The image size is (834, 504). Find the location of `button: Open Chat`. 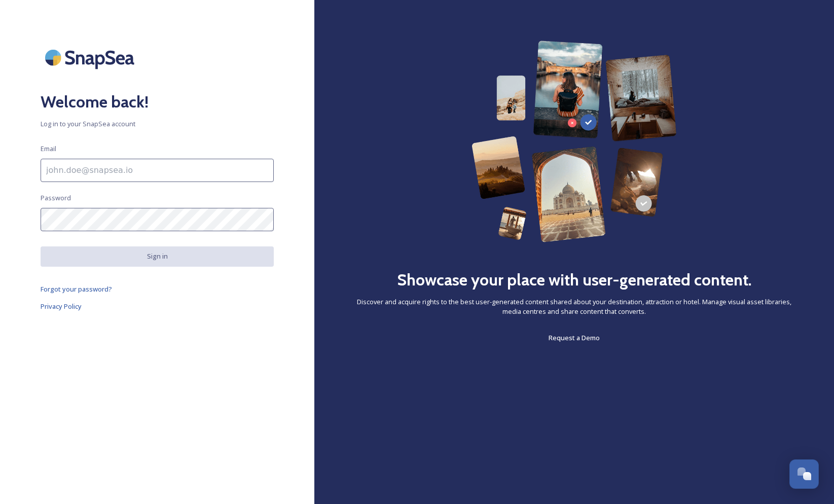

button: Open Chat is located at coordinates (804, 474).